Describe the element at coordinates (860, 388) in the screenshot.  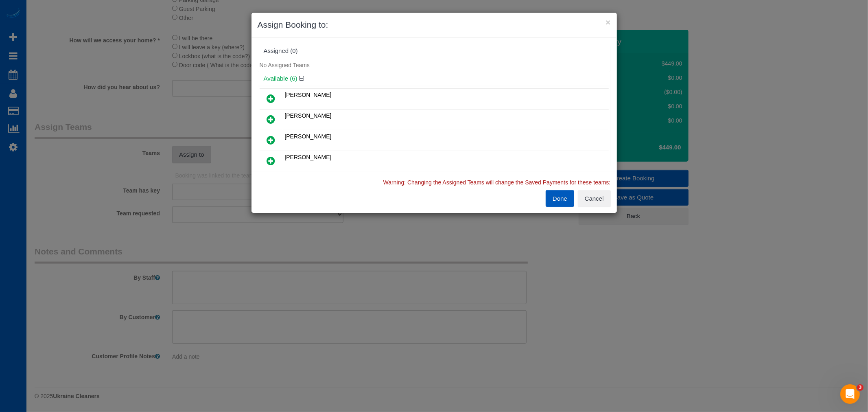
I see `span: 3` at that location.